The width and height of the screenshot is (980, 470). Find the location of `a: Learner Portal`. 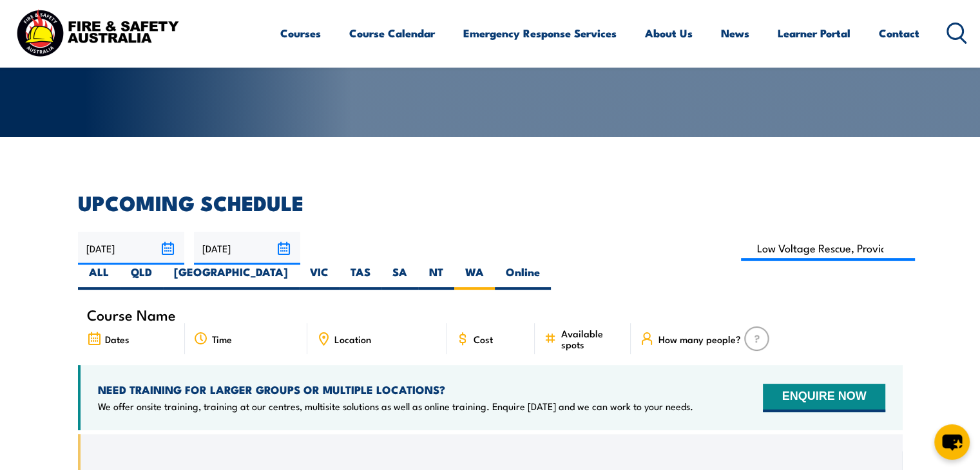

a: Learner Portal is located at coordinates (814, 33).